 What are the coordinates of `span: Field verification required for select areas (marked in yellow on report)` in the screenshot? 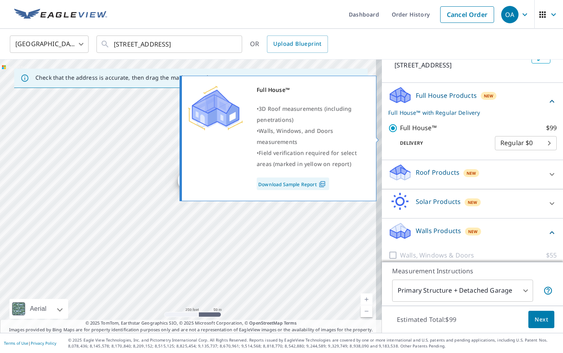 It's located at (307, 158).